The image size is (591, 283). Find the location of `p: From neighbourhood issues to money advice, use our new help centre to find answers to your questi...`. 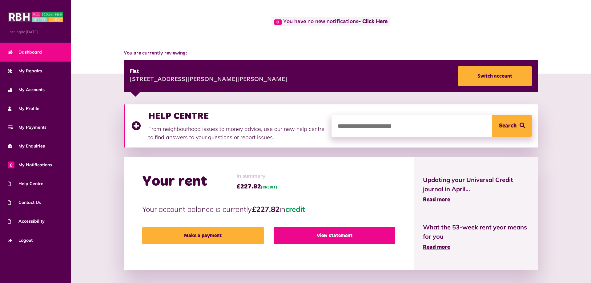

p: From neighbourhood issues to money advice, use our new help centre to find answers to your questi... is located at coordinates (237, 133).